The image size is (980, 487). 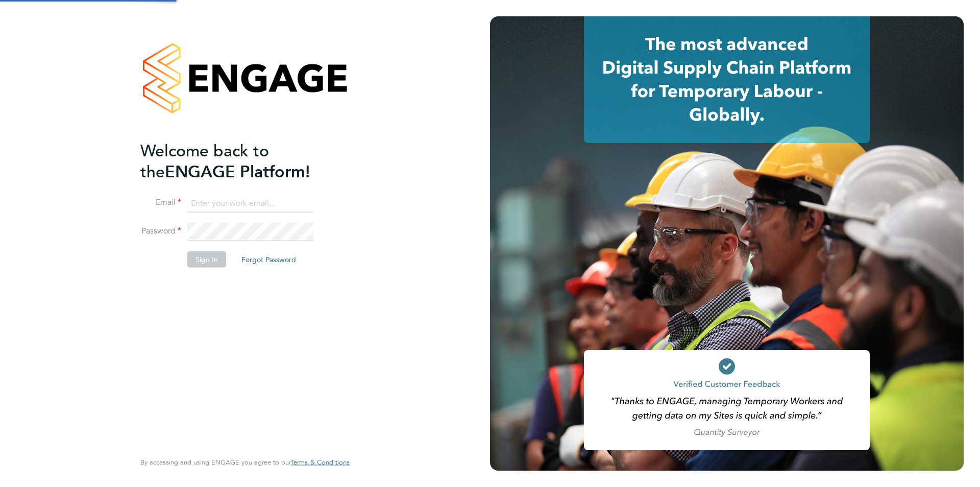 What do you see at coordinates (269, 260) in the screenshot?
I see `button: Forgot Password` at bounding box center [269, 260].